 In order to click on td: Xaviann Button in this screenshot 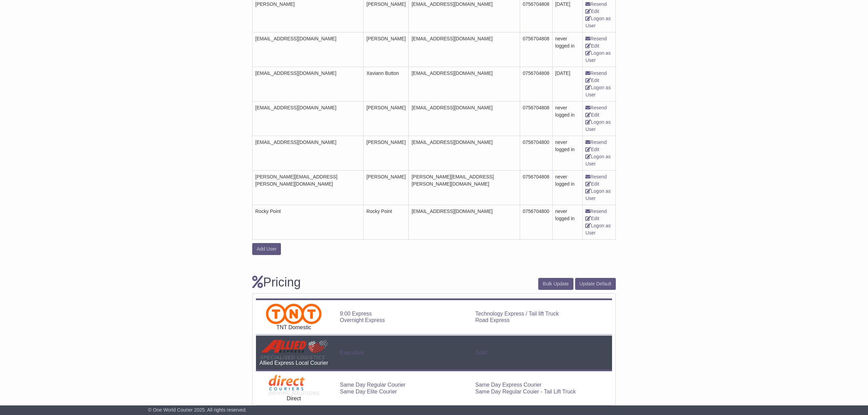, I will do `click(386, 84)`.